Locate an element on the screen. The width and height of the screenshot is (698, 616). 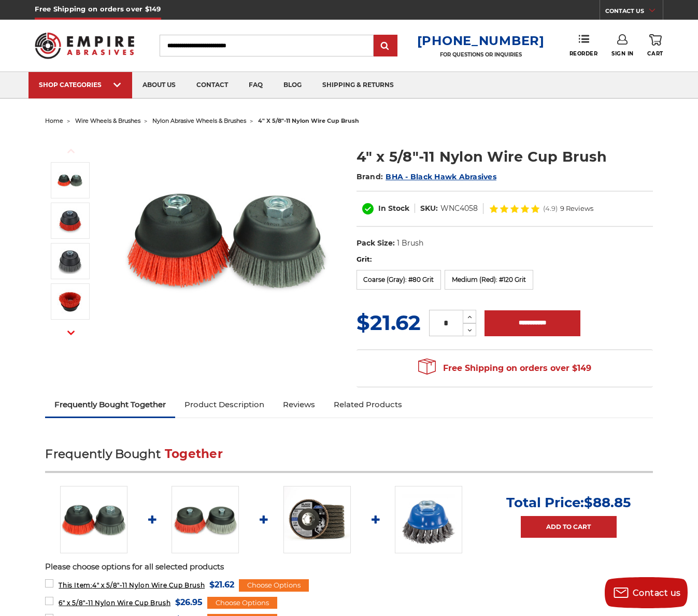
dd: WNC4058 is located at coordinates (459, 209).